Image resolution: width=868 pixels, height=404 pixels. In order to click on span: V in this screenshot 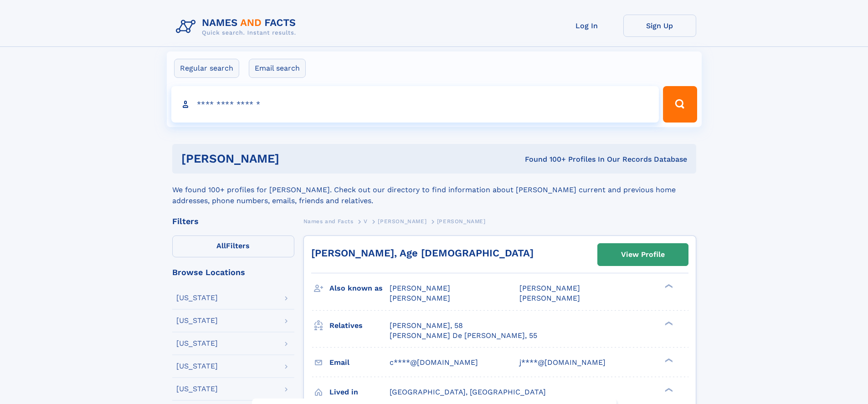, I will do `click(365, 221)`.